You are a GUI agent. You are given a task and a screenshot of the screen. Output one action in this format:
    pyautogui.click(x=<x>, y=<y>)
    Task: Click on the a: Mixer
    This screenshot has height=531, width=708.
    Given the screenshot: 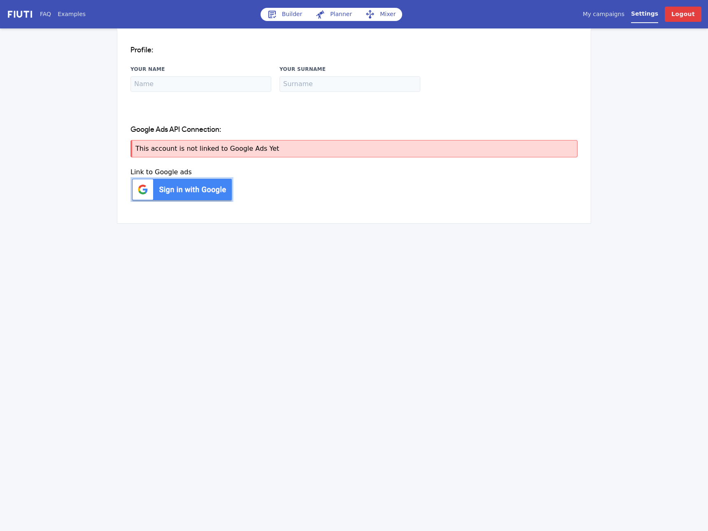 What is the action you would take?
    pyautogui.click(x=380, y=14)
    